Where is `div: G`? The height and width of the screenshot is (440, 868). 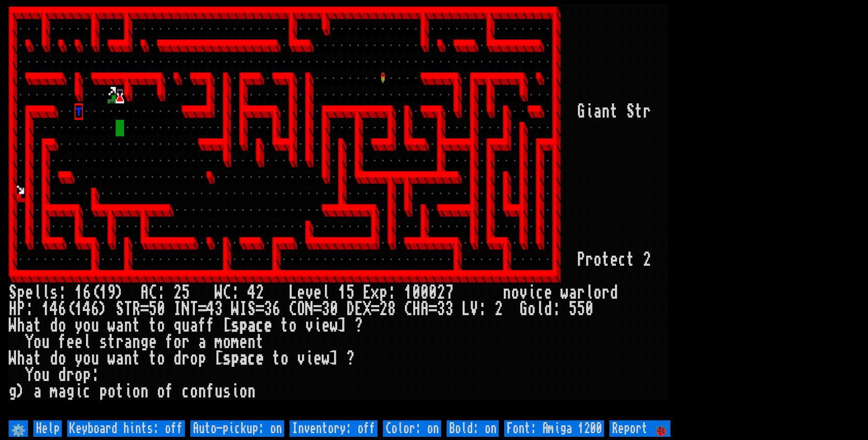 div: G is located at coordinates (523, 310).